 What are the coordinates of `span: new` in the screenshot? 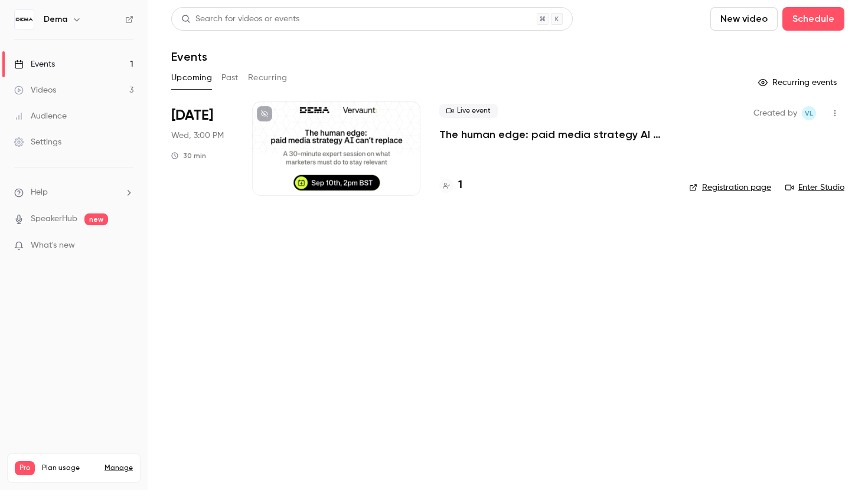 It's located at (96, 220).